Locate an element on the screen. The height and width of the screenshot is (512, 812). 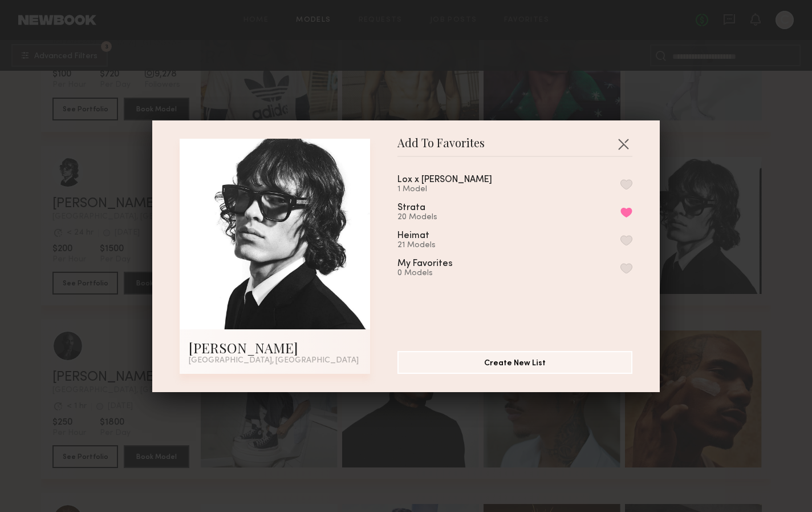
div: 21 Models is located at coordinates (427, 246).